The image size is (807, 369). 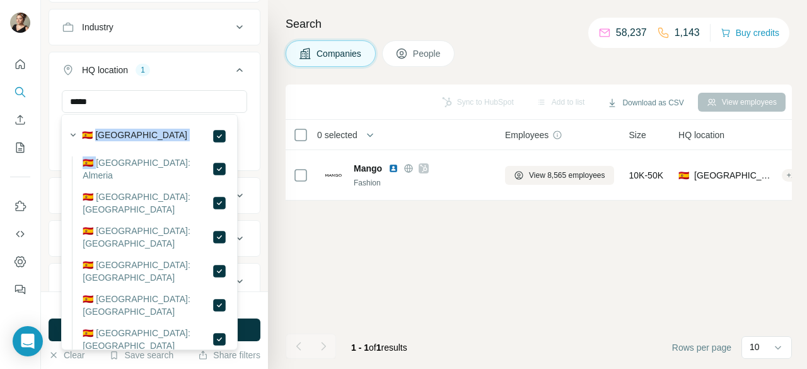 What do you see at coordinates (20, 148) in the screenshot?
I see `button: My lists` at bounding box center [20, 148].